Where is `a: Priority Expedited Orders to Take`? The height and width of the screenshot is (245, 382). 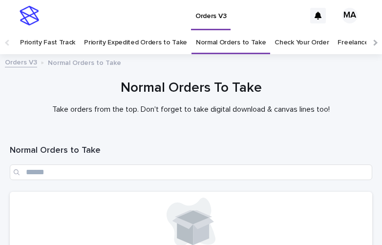 a: Priority Expedited Orders to Take is located at coordinates (135, 43).